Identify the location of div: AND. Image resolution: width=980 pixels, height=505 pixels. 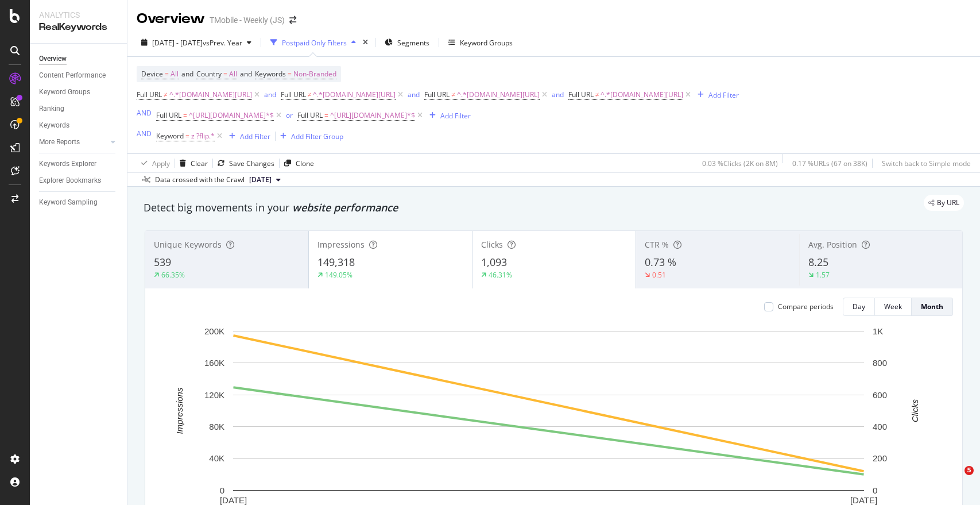
(144, 113).